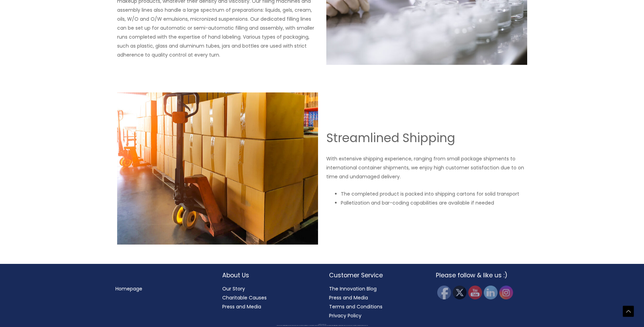  What do you see at coordinates (345, 316) in the screenshot?
I see `a: Privacy Policy` at bounding box center [345, 316].